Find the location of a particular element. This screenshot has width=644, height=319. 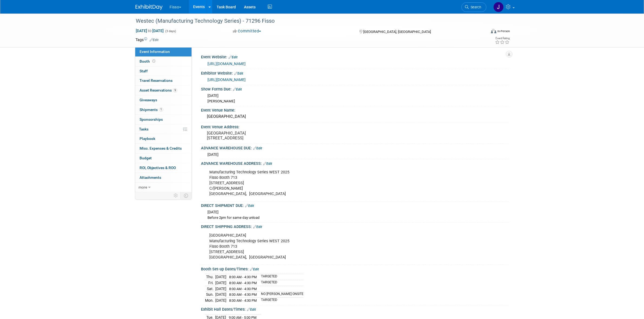

div: Exhibit Hall Dates/Times: is located at coordinates (355, 309).